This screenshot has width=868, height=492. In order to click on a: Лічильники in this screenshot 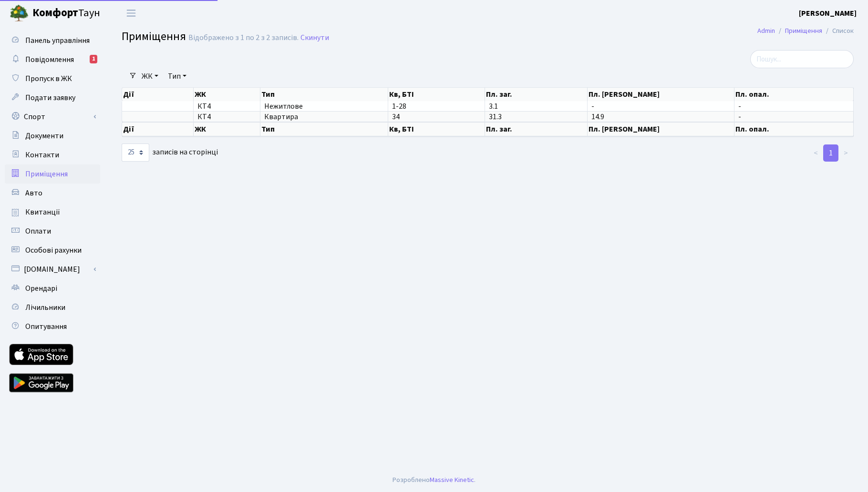, I will do `click(52, 307)`.